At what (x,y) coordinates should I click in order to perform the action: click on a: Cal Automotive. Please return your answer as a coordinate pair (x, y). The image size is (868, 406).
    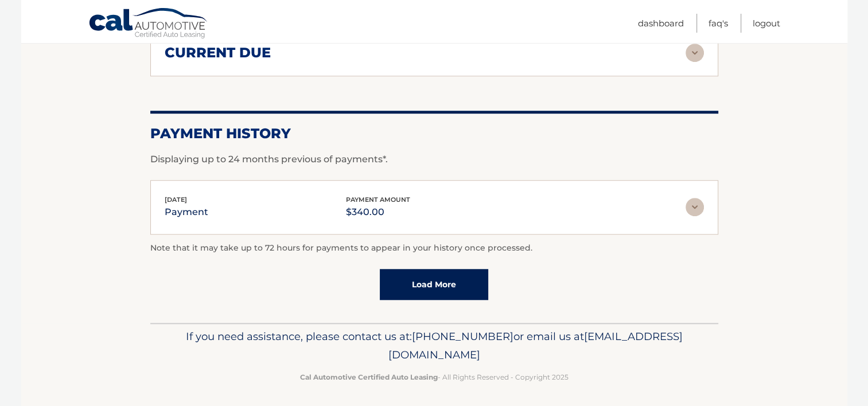
    Looking at the image, I should click on (148, 24).